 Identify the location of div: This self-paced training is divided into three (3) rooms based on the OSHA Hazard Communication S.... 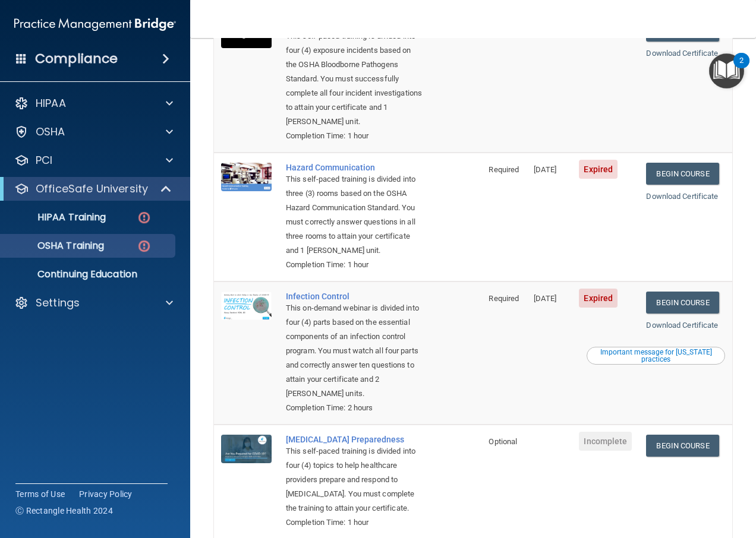
(354, 215).